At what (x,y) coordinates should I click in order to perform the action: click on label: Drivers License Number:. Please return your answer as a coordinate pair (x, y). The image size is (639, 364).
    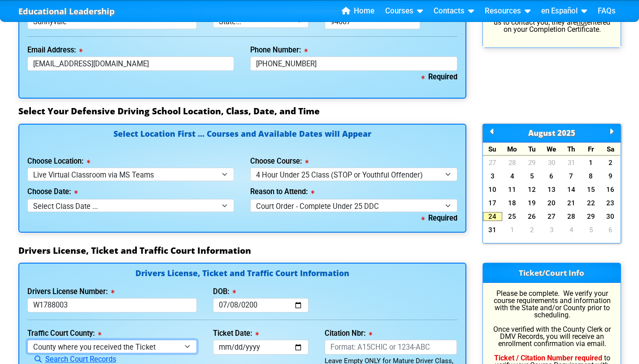
    Looking at the image, I should click on (71, 292).